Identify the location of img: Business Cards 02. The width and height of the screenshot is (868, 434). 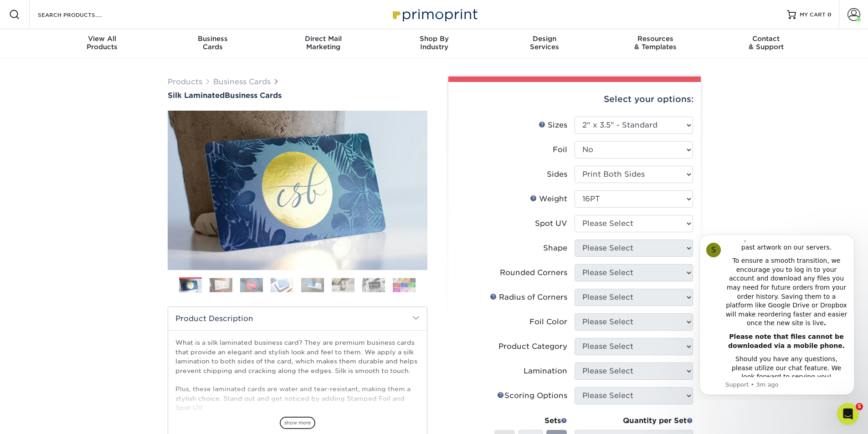
(221, 284).